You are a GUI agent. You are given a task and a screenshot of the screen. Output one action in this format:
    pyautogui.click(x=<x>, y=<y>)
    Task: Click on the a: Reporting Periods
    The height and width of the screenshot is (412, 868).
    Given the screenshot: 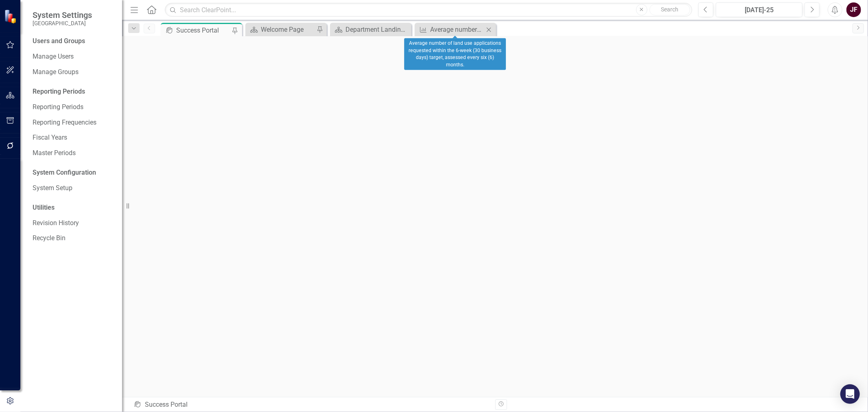 What is the action you would take?
    pyautogui.click(x=73, y=107)
    